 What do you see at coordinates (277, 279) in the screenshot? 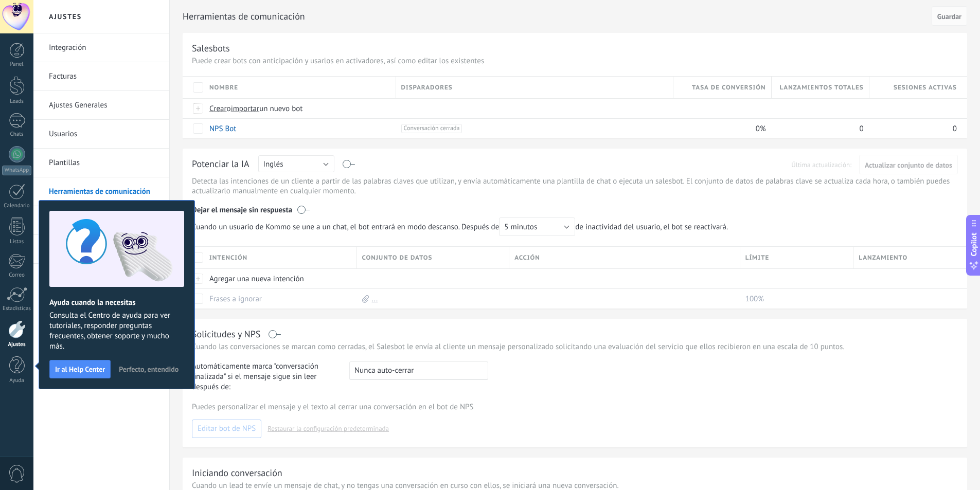
I see `div: Agregar una nueva intención` at bounding box center [277, 279].